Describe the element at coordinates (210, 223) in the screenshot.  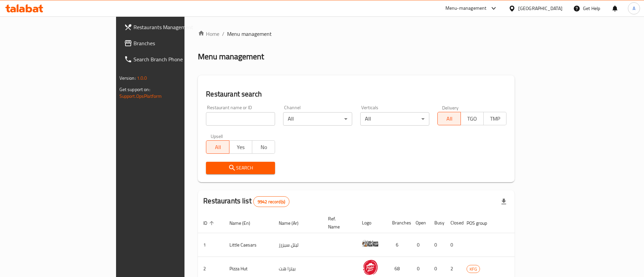
I see `span: ID` at that location.